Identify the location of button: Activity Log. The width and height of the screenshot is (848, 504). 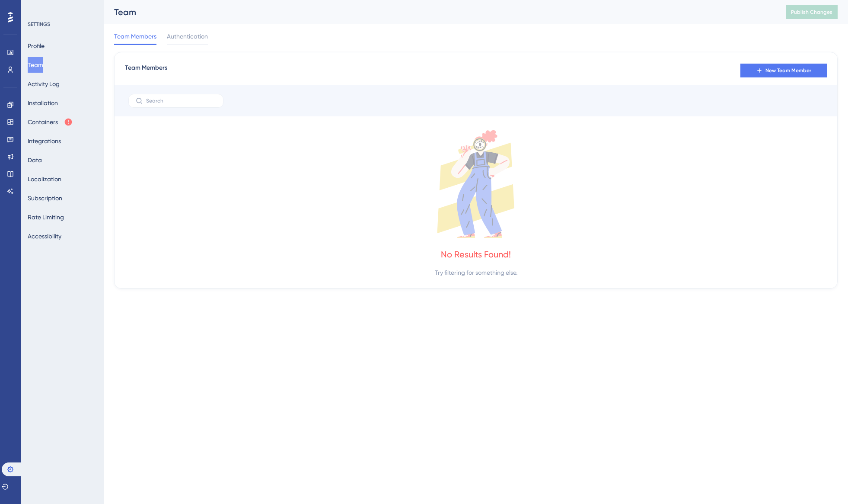
(44, 84).